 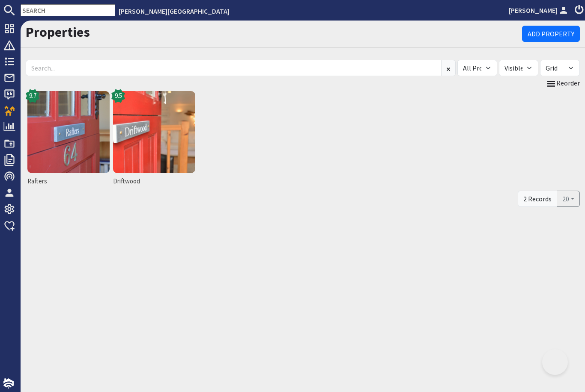 What do you see at coordinates (69, 132) in the screenshot?
I see `img: Rafters's icon` at bounding box center [69, 132].